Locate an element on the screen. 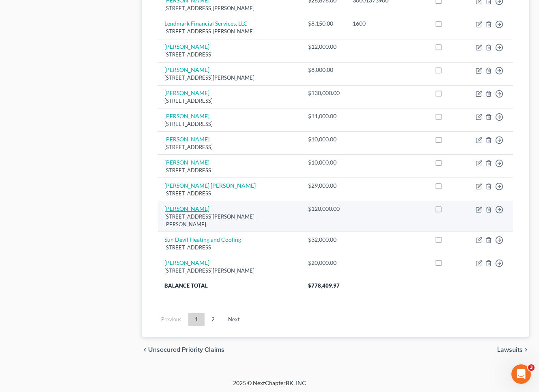 The height and width of the screenshot is (392, 539). i: chevron_right is located at coordinates (526, 350).